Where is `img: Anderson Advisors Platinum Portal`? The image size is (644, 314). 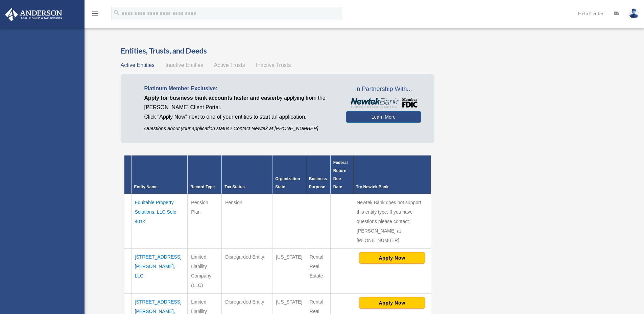
img: Anderson Advisors Platinum Portal is located at coordinates (33, 14).